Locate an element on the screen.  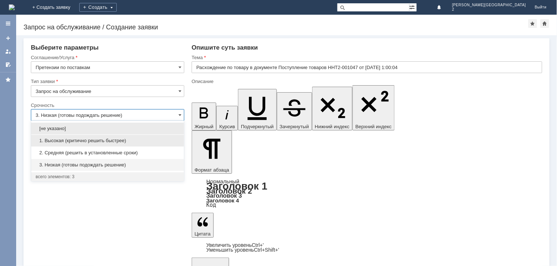
a: Increase is located at coordinates (235, 245).